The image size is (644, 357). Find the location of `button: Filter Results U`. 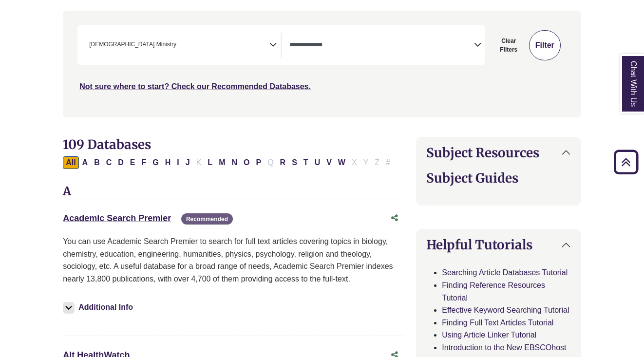

button: Filter Results U is located at coordinates (318, 162).